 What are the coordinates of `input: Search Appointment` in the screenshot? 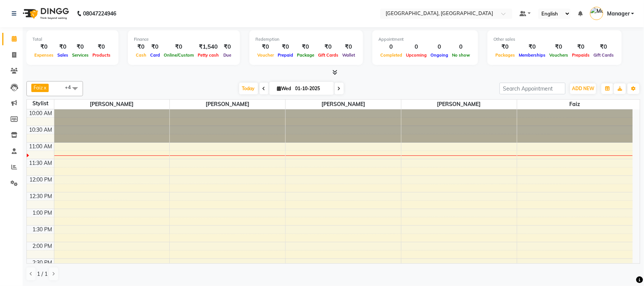 It's located at (533, 88).